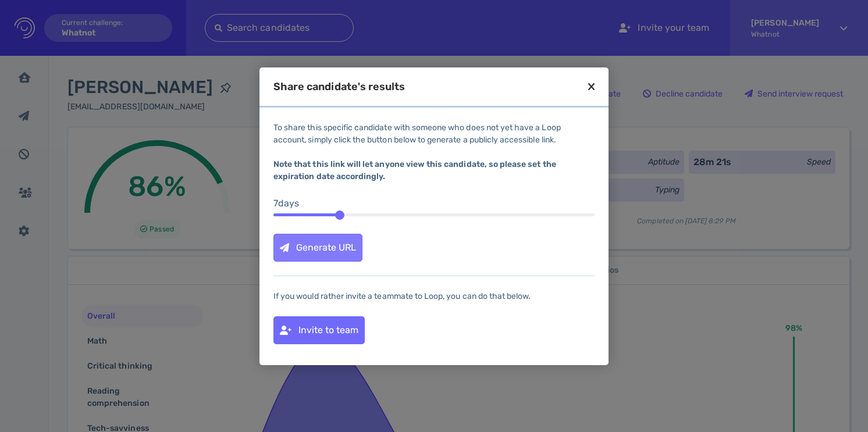 The height and width of the screenshot is (432, 868). I want to click on div: Generate URL, so click(318, 248).